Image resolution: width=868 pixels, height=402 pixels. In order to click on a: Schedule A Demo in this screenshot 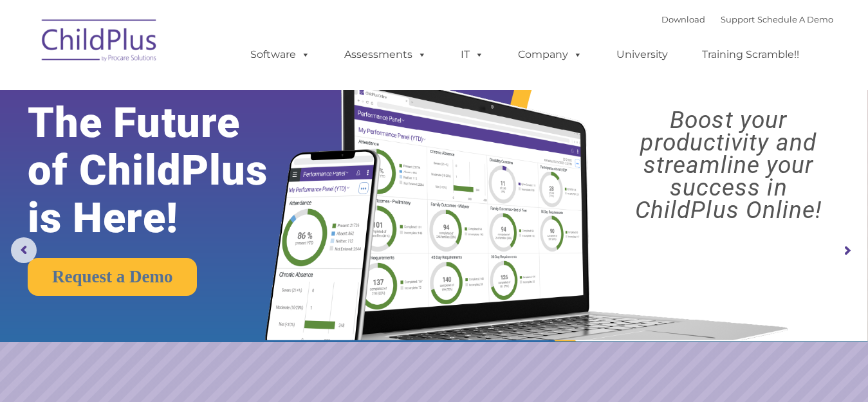, I will do `click(795, 20)`.